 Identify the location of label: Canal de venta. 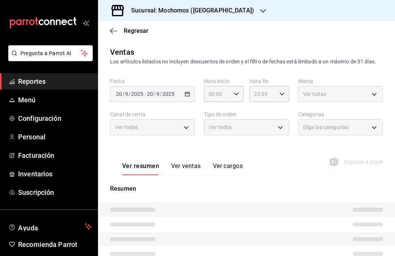
(152, 114).